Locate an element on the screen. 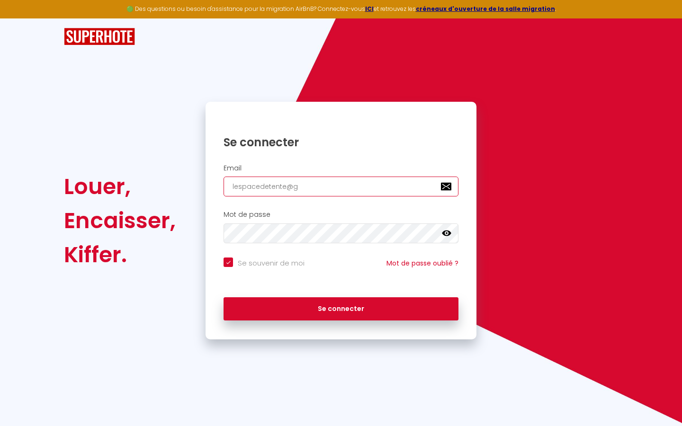  a: Mot de passe oublié ? is located at coordinates (423, 263).